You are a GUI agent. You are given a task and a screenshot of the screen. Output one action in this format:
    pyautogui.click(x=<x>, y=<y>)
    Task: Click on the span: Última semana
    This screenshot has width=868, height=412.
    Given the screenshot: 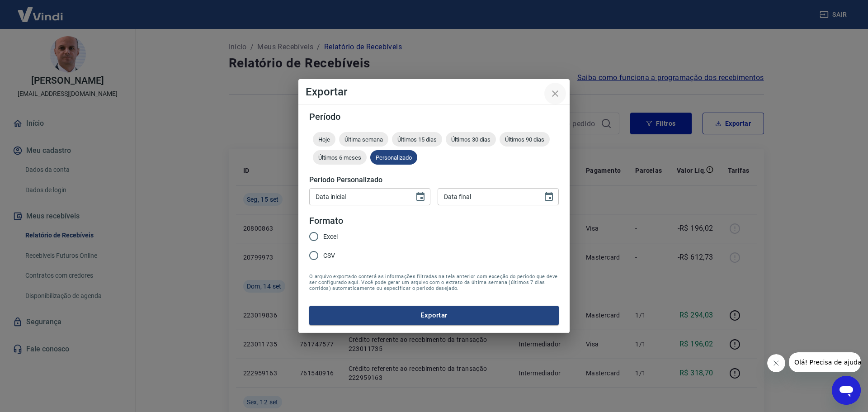 What is the action you would take?
    pyautogui.click(x=364, y=139)
    